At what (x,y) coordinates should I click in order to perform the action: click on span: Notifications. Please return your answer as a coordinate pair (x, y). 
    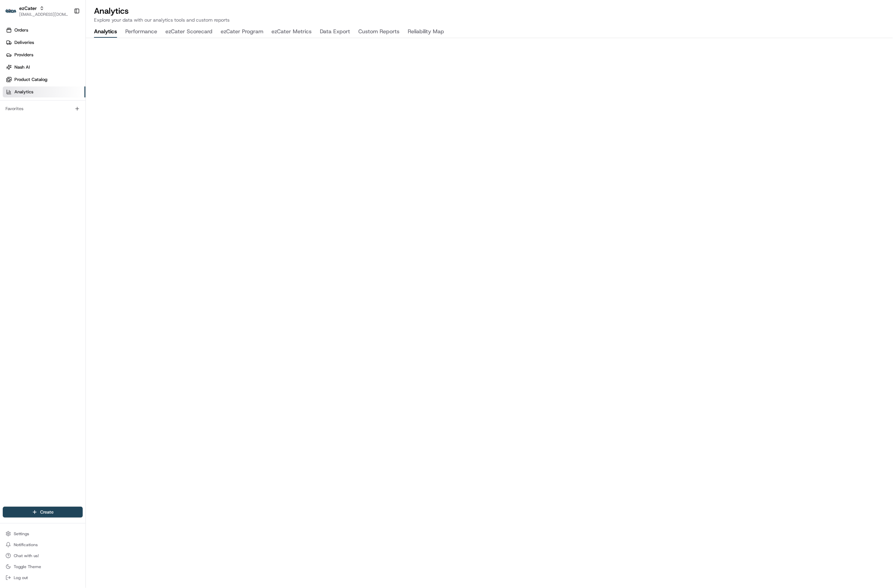
    Looking at the image, I should click on (26, 545).